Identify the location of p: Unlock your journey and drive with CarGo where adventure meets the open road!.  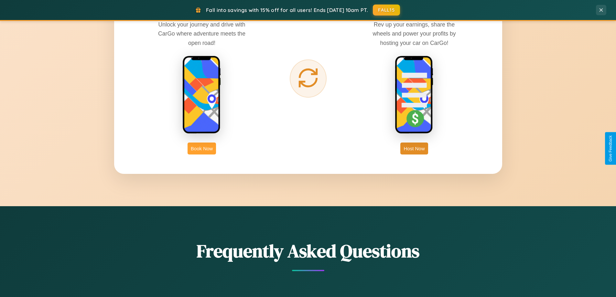
(202, 34).